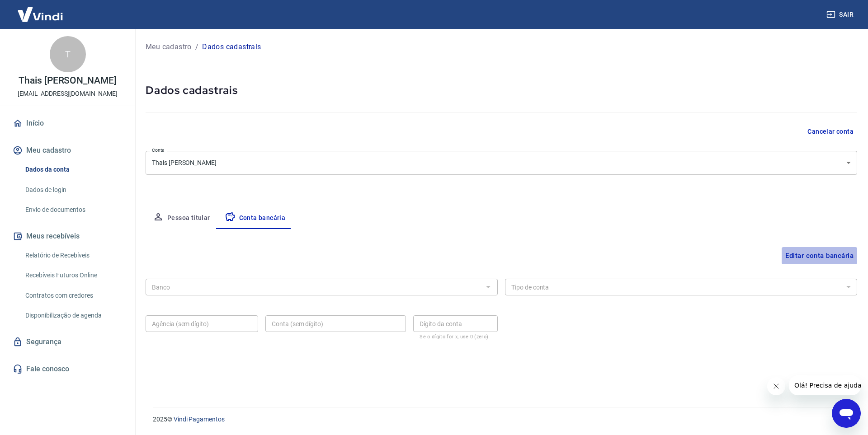  I want to click on a: Relatório de Recebíveis, so click(73, 256).